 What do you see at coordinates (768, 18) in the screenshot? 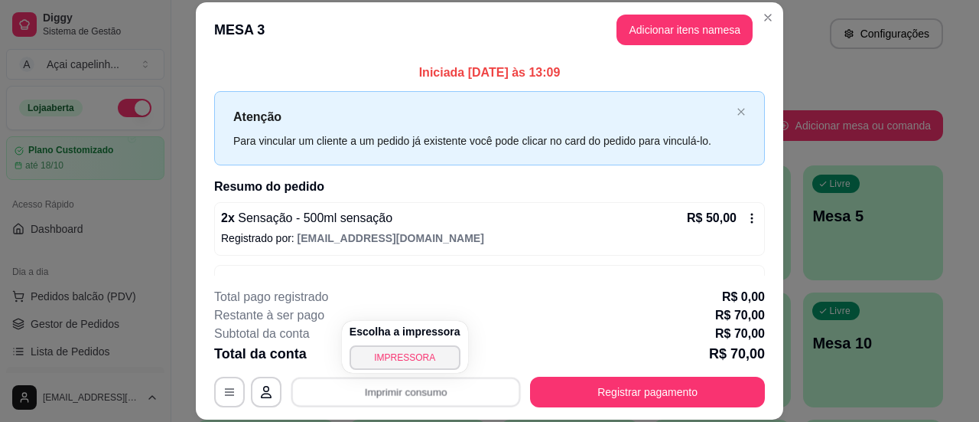
I see `button: Close` at bounding box center [768, 18].